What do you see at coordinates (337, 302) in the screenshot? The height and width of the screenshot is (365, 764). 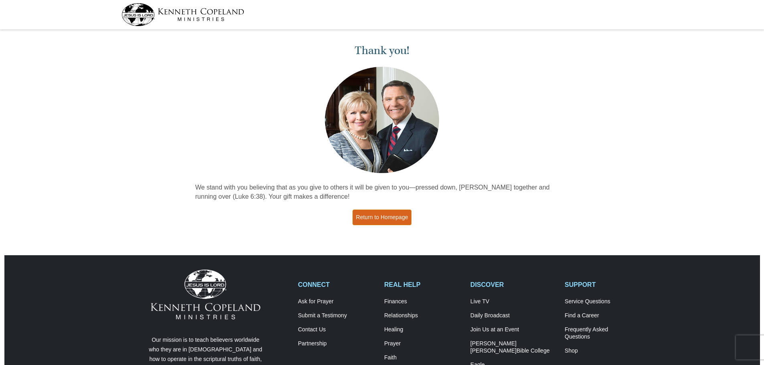 I see `a: Ask for Prayer` at bounding box center [337, 302].